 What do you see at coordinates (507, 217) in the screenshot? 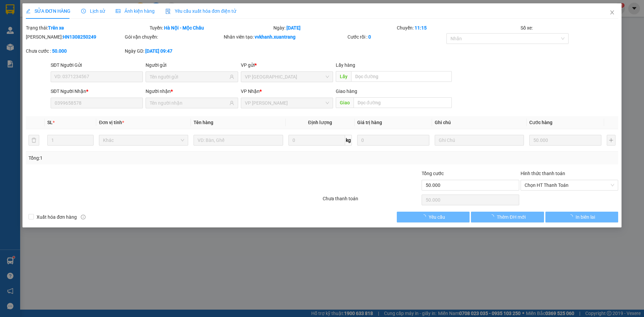
I see `button: Thêm ĐH mới` at bounding box center [507, 217].